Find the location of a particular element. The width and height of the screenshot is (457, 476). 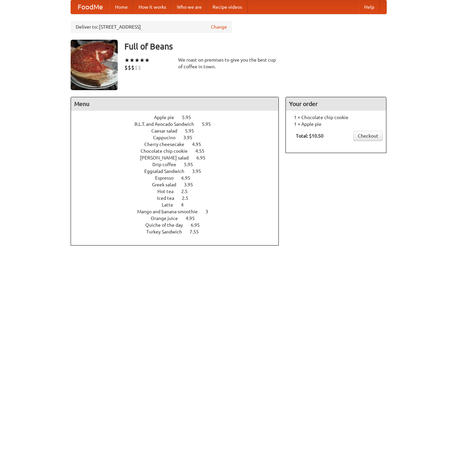

a: Caesar salad 5.95 is located at coordinates (179, 131).